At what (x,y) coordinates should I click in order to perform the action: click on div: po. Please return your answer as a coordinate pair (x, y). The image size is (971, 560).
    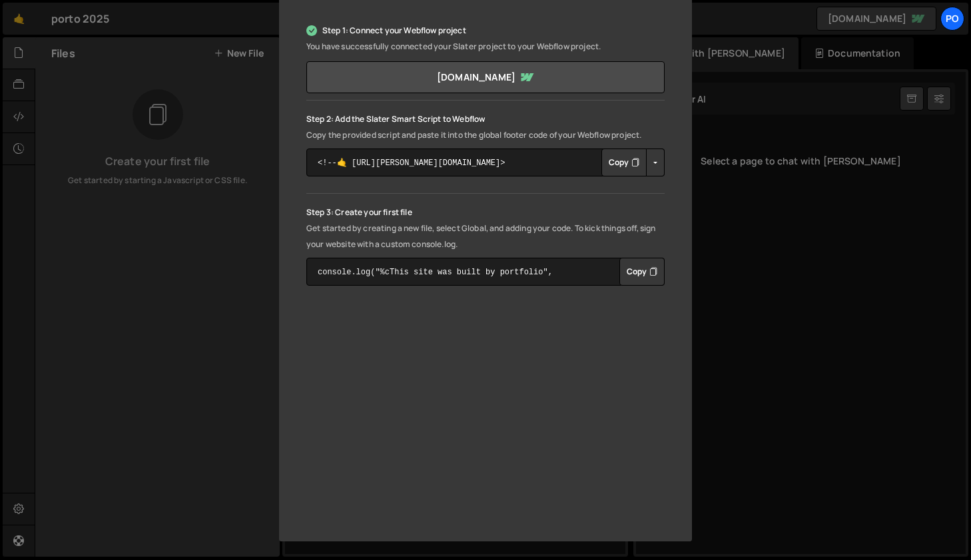
    Looking at the image, I should click on (953, 18).